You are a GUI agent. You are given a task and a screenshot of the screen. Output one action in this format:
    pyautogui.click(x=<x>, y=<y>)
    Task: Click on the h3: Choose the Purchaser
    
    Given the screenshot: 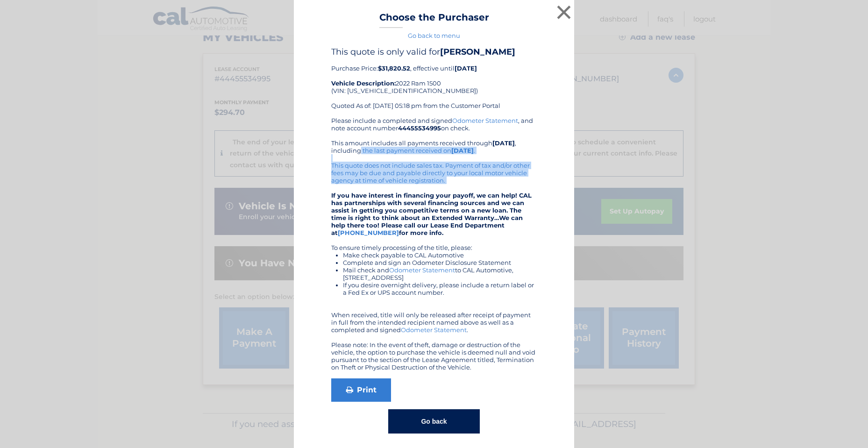 What is the action you would take?
    pyautogui.click(x=434, y=20)
    